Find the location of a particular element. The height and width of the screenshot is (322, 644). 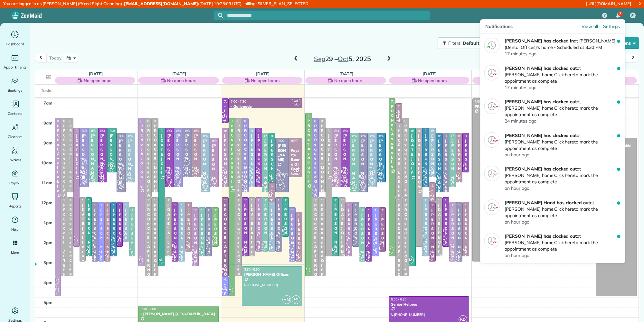

span: TM is located at coordinates (110, 166).